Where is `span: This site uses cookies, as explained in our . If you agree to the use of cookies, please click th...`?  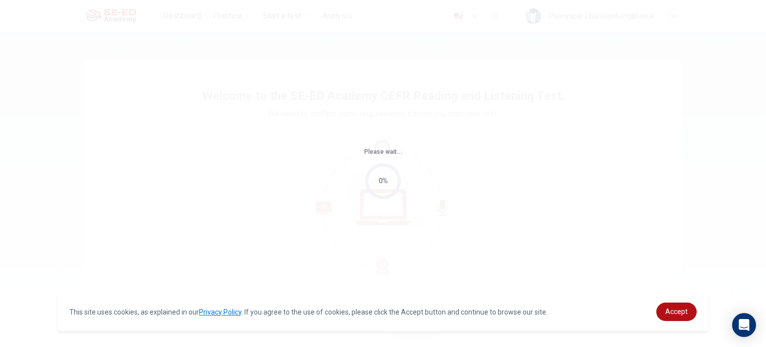 span: This site uses cookies, as explained in our . If you agree to the use of cookies, please click th... is located at coordinates (308, 312).